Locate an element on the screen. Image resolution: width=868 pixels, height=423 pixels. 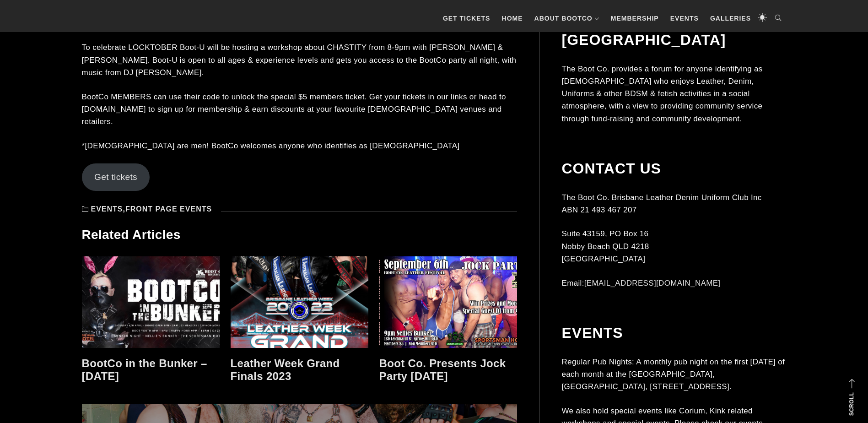
a: Leather Week Grand Finals 2023 is located at coordinates (285, 370).